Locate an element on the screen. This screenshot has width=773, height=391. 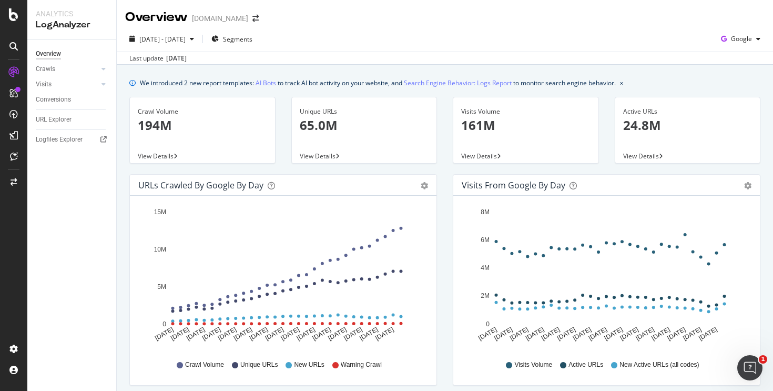
div: We introduced 2 new report templates: to track AI bot activity on your website, and to monitor se... is located at coordinates (378, 83).